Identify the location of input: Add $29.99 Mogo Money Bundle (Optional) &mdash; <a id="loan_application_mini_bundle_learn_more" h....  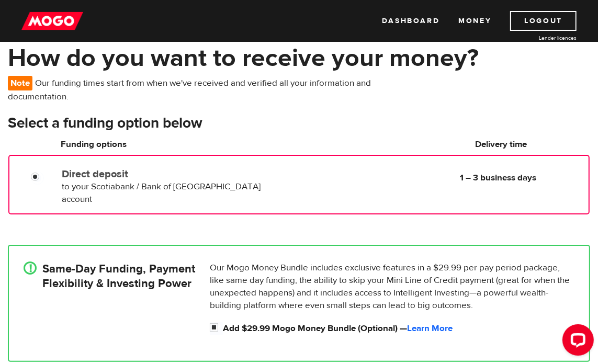
(216, 328).